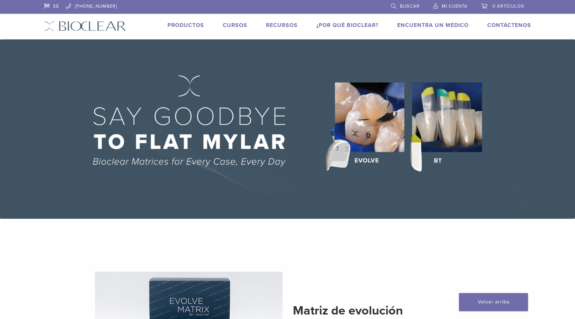 The image size is (575, 319). What do you see at coordinates (433, 25) in the screenshot?
I see `font: Encuentra un médico` at bounding box center [433, 25].